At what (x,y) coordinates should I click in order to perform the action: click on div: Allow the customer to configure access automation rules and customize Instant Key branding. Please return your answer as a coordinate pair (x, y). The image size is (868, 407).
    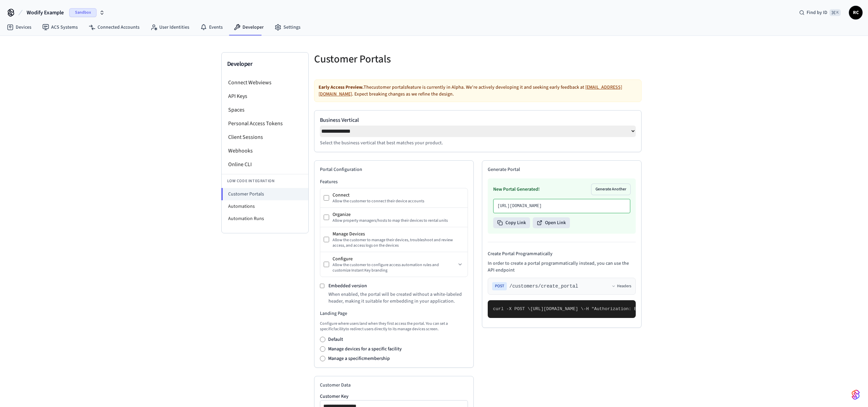
    Looking at the image, I should click on (394, 268).